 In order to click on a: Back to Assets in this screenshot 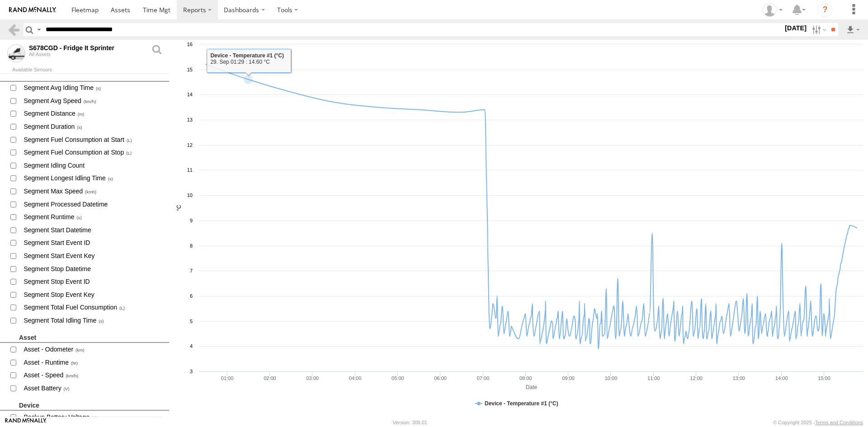, I will do `click(14, 30)`.